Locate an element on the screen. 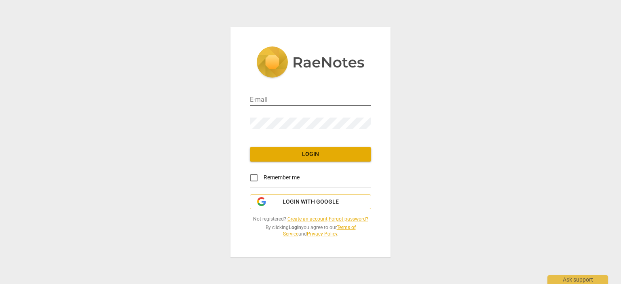  a: Create an account is located at coordinates (307, 219).